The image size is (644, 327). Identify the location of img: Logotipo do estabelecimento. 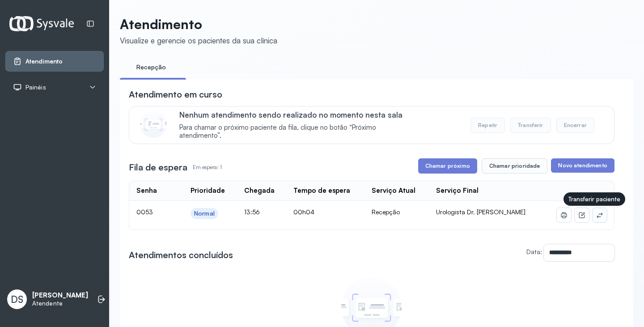
(41, 23).